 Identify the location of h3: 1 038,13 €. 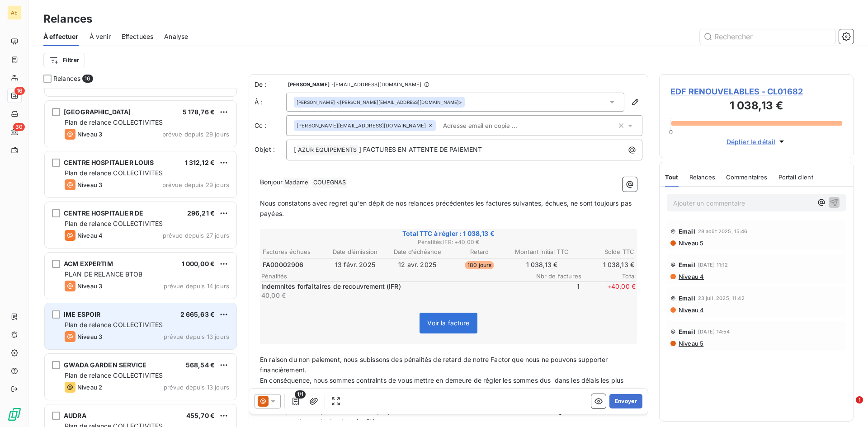
(756, 107).